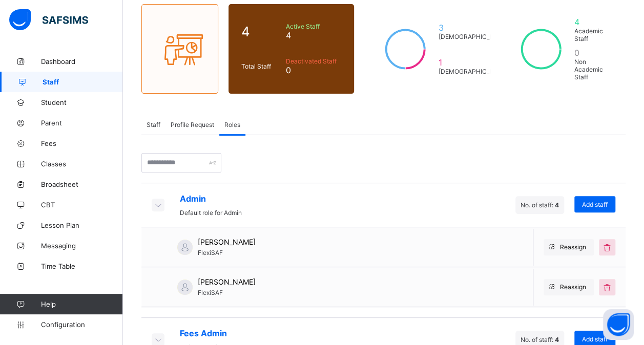 This screenshot has width=644, height=345. What do you see at coordinates (232, 124) in the screenshot?
I see `span: Roles` at bounding box center [232, 124].